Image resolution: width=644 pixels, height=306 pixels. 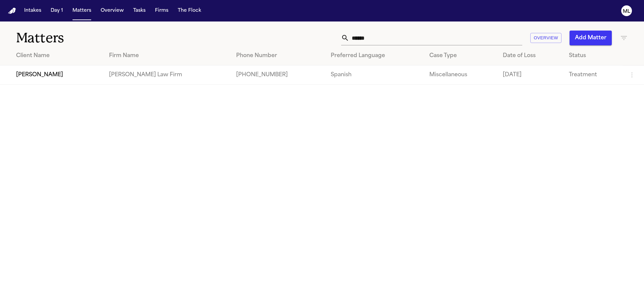 What do you see at coordinates (57, 55) in the screenshot?
I see `div: Client Name` at bounding box center [57, 55].